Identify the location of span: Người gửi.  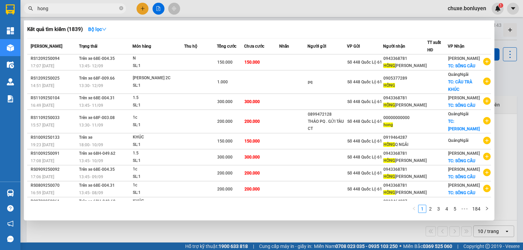
(317, 46).